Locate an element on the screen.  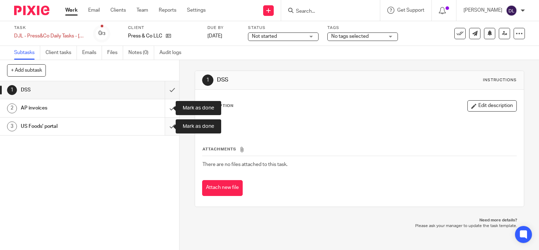
a: Emails is located at coordinates (92, 53).